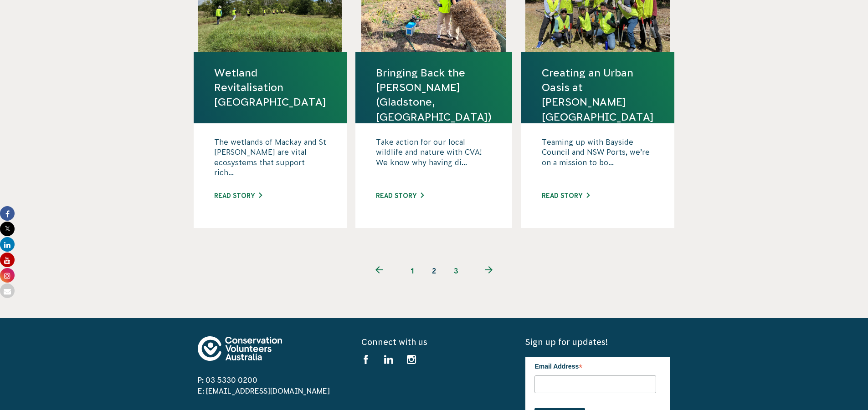 This screenshot has width=868, height=410. Describe the element at coordinates (595, 365) in the screenshot. I see `label: Email Address` at that location.